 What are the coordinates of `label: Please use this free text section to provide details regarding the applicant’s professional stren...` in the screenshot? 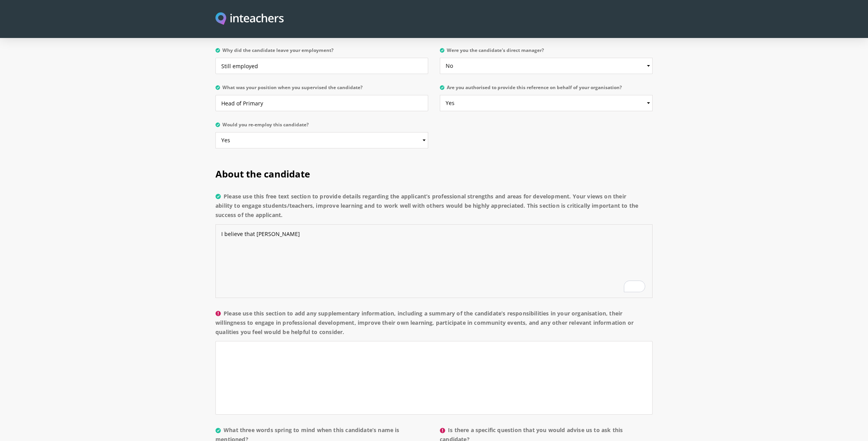 It's located at (434, 208).